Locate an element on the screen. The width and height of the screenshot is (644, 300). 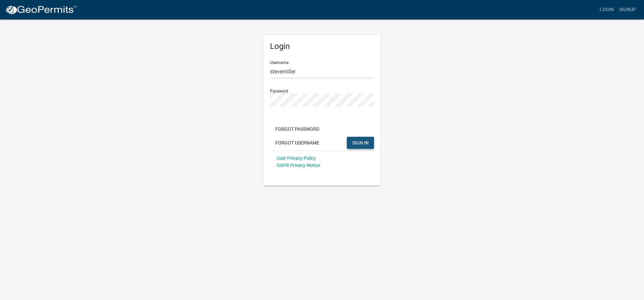
a: Signup is located at coordinates (628, 10).